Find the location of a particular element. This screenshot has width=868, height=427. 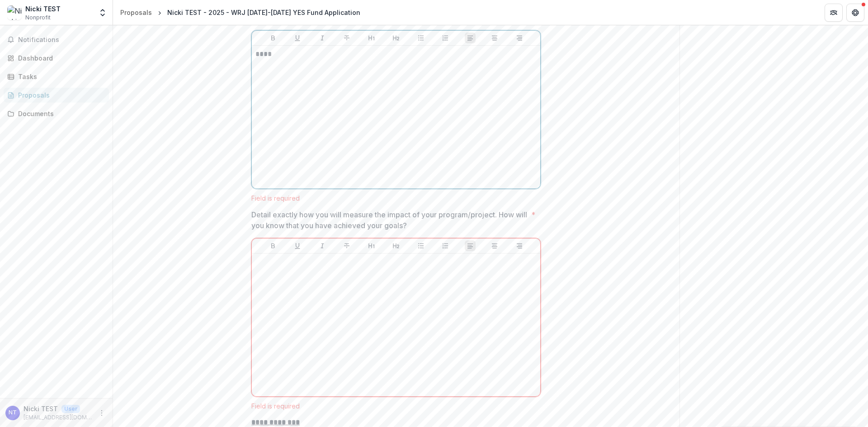

div: Documents is located at coordinates (60, 113).